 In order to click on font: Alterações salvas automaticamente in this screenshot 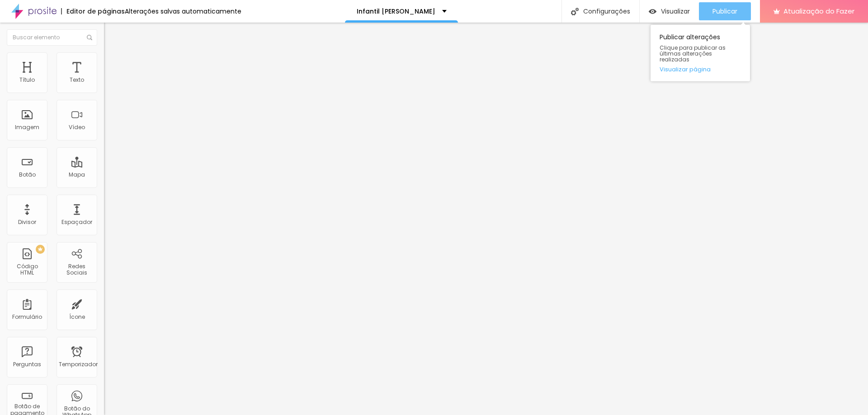, I will do `click(183, 11)`.